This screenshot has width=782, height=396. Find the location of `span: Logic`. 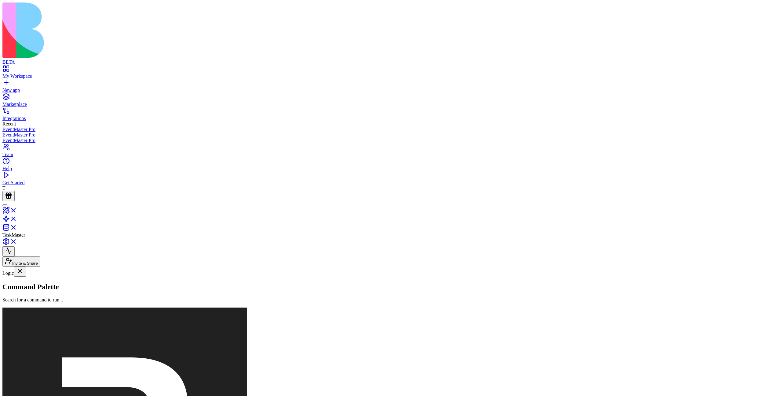

span: Logic is located at coordinates (8, 273).